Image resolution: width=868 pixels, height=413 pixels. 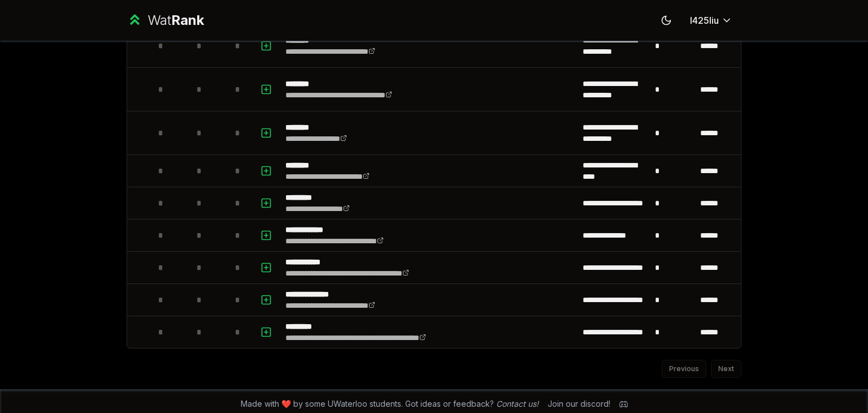 I want to click on a: Contact us!, so click(x=517, y=403).